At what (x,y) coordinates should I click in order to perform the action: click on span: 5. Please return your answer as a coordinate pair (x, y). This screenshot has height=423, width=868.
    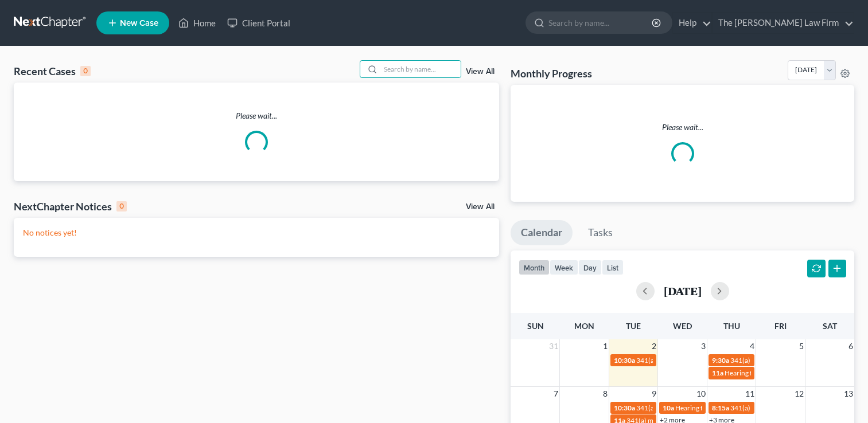
    Looking at the image, I should click on (802, 346).